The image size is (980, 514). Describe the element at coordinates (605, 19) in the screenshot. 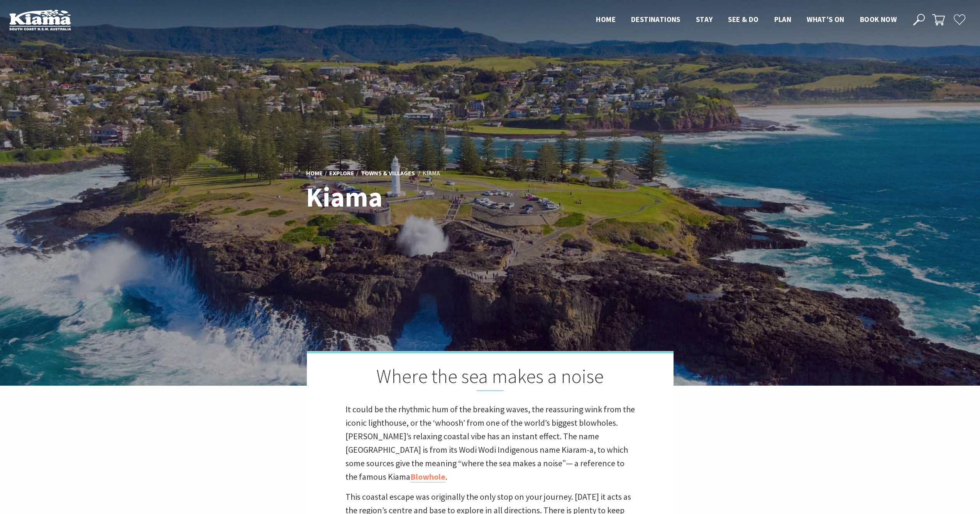

I see `span: Home` at that location.